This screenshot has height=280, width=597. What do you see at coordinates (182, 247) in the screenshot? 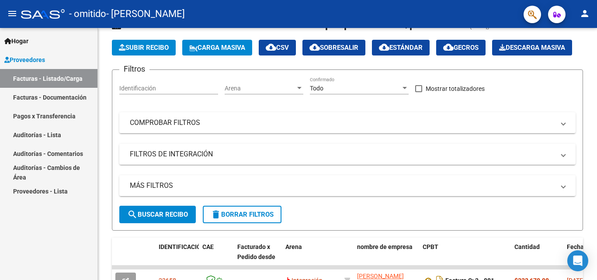
I see `font: IDENTIFICACIÓN` at bounding box center [182, 247].